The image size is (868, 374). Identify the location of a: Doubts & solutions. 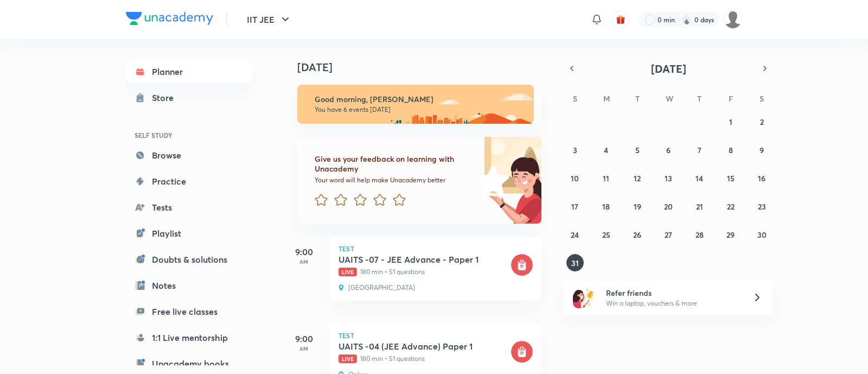
(189, 260).